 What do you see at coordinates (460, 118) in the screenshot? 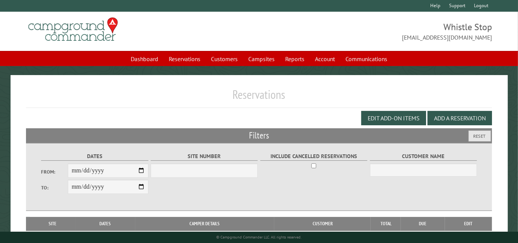
I see `button: Add a Reservation` at bounding box center [460, 118].